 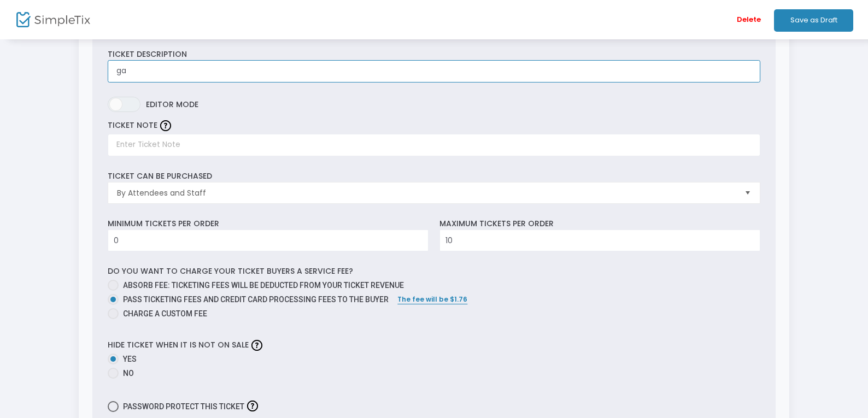 I want to click on label: Do you want to charge your ticket buyers a service fee?, so click(x=230, y=271).